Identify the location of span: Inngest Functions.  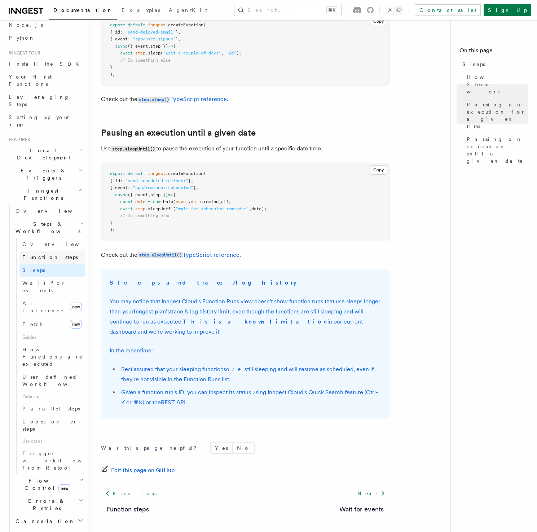
(42, 194).